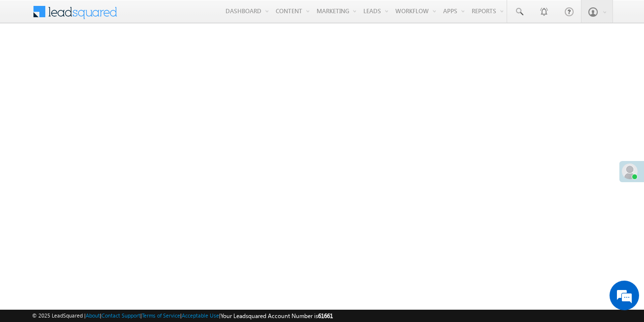 The height and width of the screenshot is (322, 644). Describe the element at coordinates (325, 315) in the screenshot. I see `span: 61661` at that location.